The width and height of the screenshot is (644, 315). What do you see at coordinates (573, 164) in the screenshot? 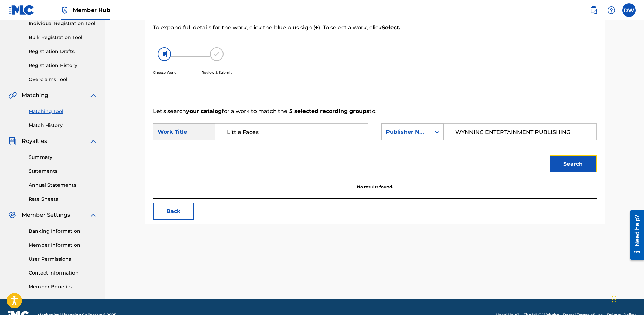
I see `button: Search` at bounding box center [573, 164].